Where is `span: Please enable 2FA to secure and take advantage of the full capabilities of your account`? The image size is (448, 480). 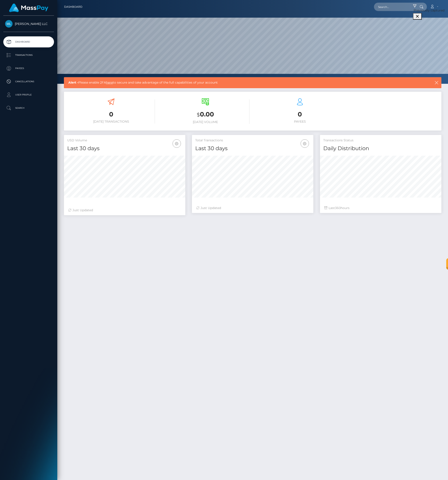 span: Please enable 2FA to secure and take advantage of the full capabilities of your account is located at coordinates (232, 82).